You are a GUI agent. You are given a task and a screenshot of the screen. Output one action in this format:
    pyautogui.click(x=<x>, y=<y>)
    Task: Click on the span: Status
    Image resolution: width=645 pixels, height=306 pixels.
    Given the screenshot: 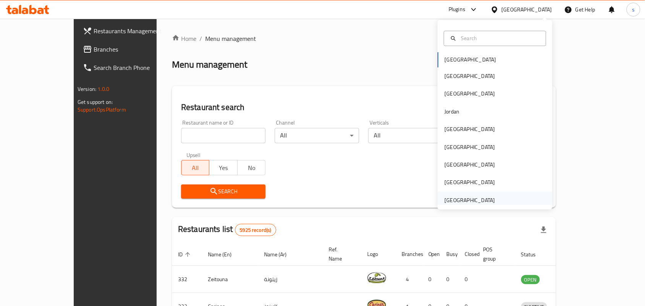 What is the action you would take?
    pyautogui.click(x=533, y=255)
    